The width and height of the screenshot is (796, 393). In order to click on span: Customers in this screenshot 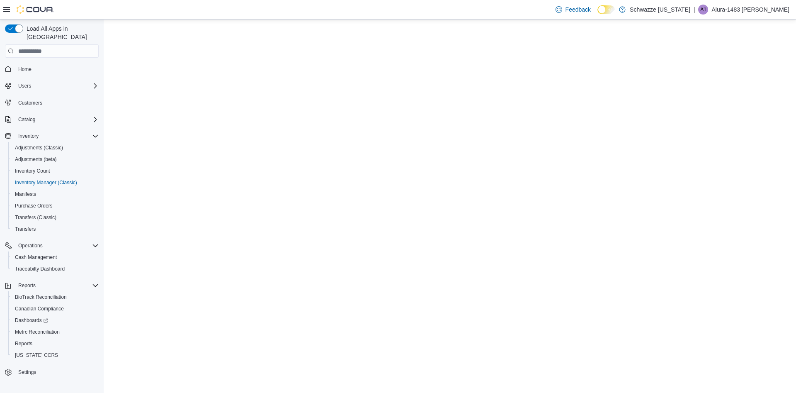, I will do `click(57, 102)`.